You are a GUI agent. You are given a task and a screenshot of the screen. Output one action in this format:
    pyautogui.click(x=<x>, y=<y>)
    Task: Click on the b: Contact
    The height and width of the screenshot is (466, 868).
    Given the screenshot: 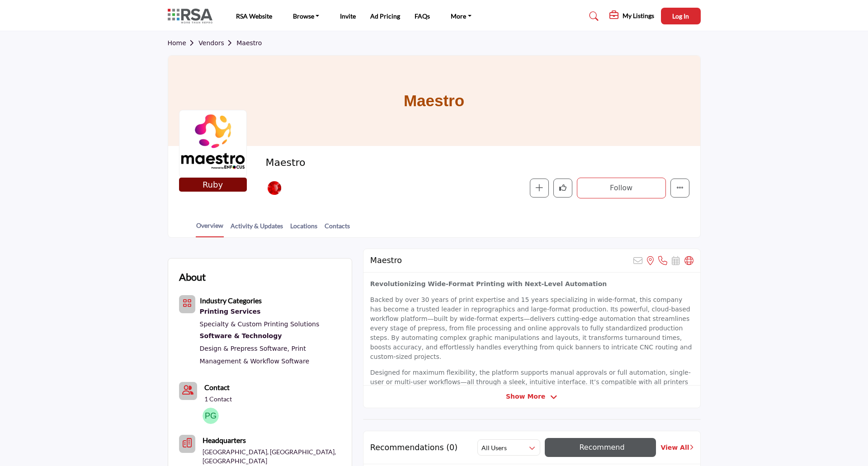 What is the action you would take?
    pyautogui.click(x=217, y=387)
    